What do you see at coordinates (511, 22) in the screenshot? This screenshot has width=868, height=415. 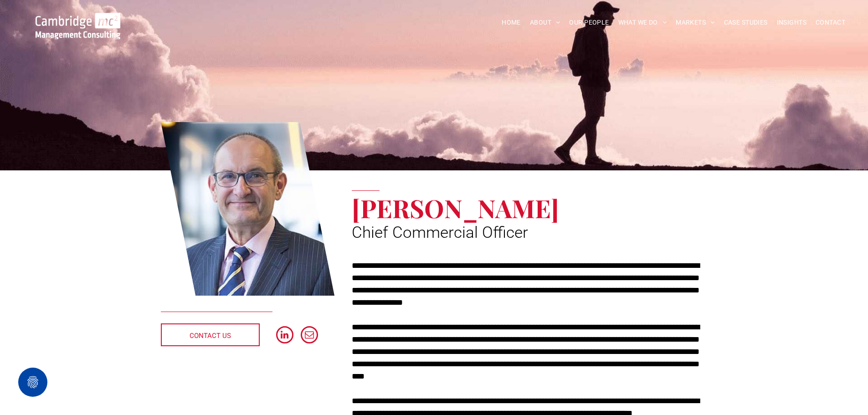 I see `a: HOME` at bounding box center [511, 22].